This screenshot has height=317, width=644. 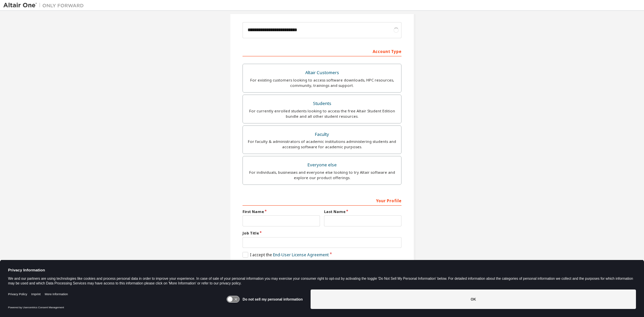 What do you see at coordinates (322, 134) in the screenshot?
I see `div: Faculty` at bounding box center [322, 134].